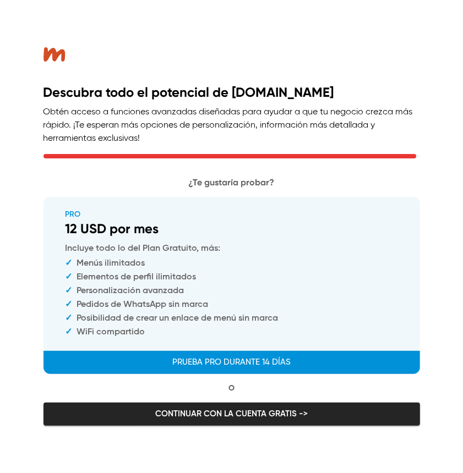 Image resolution: width=463 pixels, height=473 pixels. Describe the element at coordinates (232, 125) in the screenshot. I see `p: Obtén acceso a funciones avanzadas diseñadas para ayudar a que tu negocio crezca más rápido. ¡Te ...` at that location.